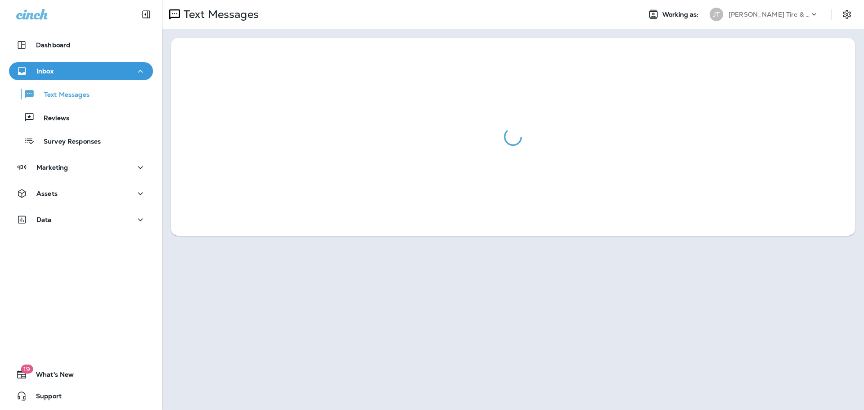  Describe the element at coordinates (47, 193) in the screenshot. I see `p: Assets` at that location.